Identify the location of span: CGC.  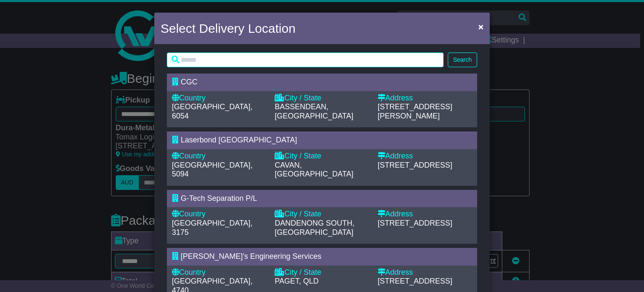
(189, 82).